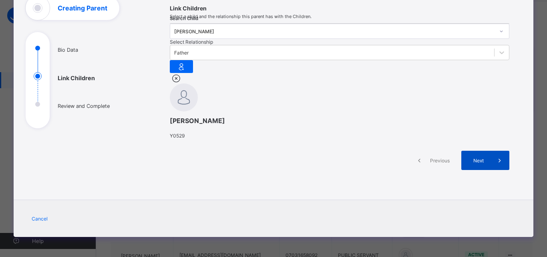 This screenshot has width=547, height=257. Describe the element at coordinates (83, 8) in the screenshot. I see `h1: Creating Parent` at that location.